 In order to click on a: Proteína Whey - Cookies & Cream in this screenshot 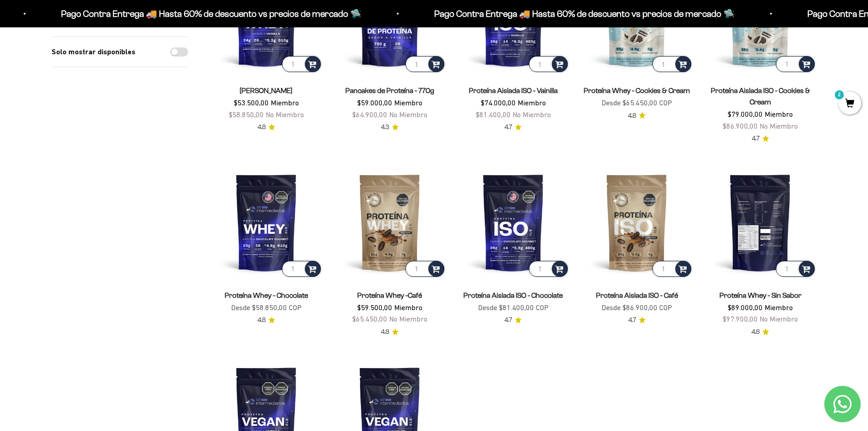, I will do `click(636, 90)`.